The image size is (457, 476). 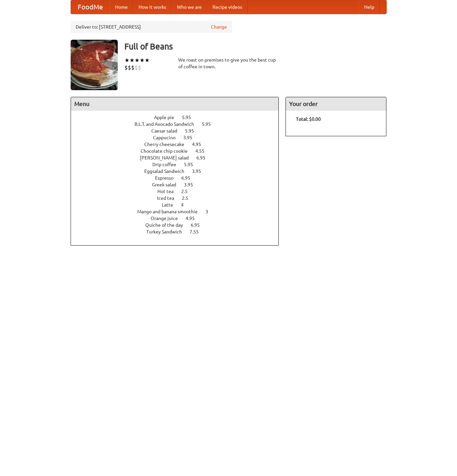 What do you see at coordinates (171, 205) in the screenshot?
I see `span: Latte` at bounding box center [171, 205].